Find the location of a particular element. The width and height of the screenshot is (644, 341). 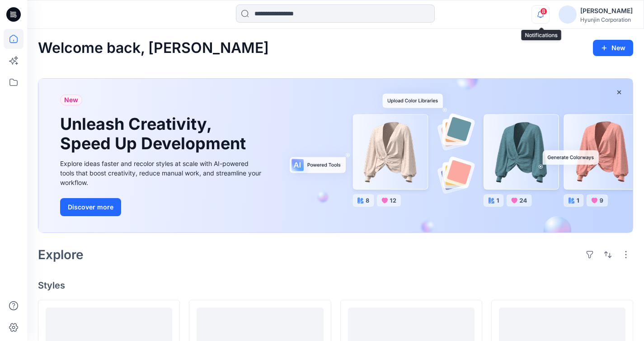

button: New is located at coordinates (613, 48).